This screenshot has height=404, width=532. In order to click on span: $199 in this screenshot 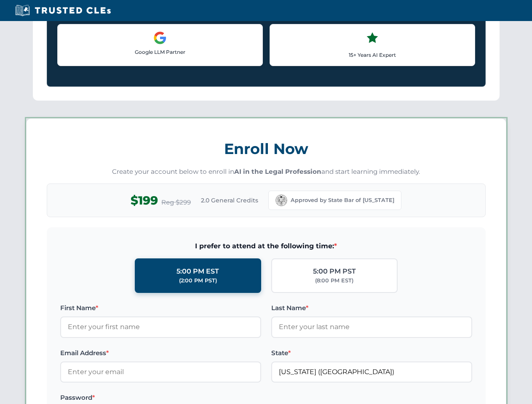, I will do `click(144, 200)`.